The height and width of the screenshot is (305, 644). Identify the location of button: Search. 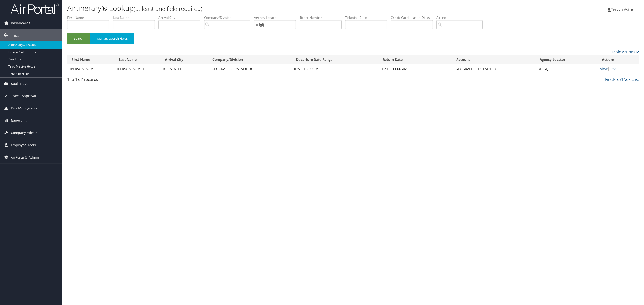
(79, 39).